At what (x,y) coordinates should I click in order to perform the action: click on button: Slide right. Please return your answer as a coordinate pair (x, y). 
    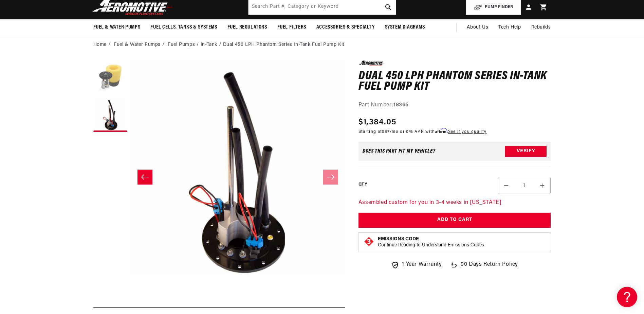
    Looking at the image, I should click on (331, 177).